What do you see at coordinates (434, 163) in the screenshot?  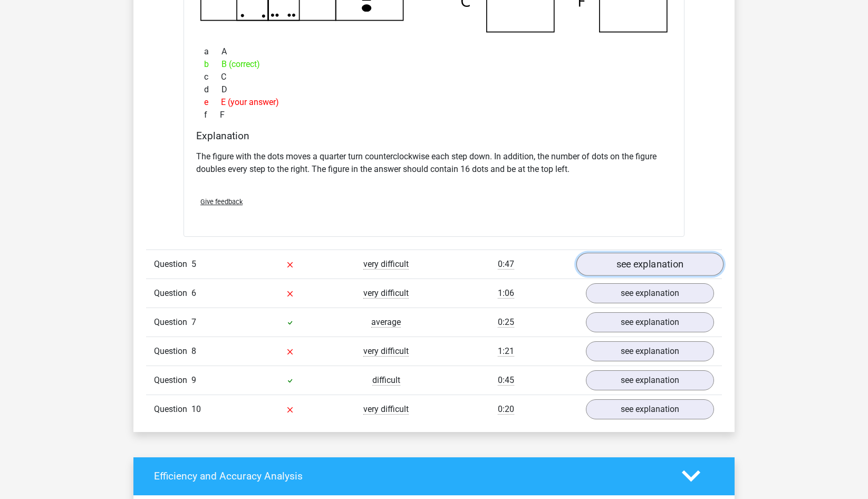 I see `p: The figure with the dots moves a quarter turn counterclockwise each step down. In addition, the n...` at bounding box center [434, 163].